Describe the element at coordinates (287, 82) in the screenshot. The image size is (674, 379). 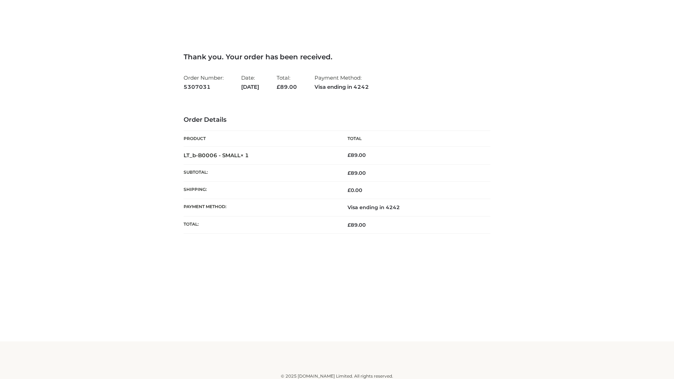
I see `li: Total:` at that location.